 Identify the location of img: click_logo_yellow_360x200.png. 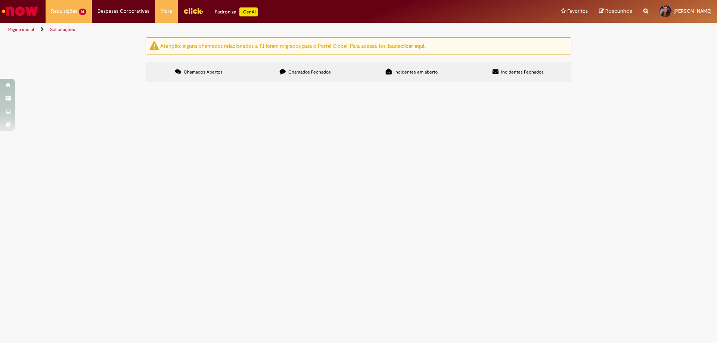
(193, 11).